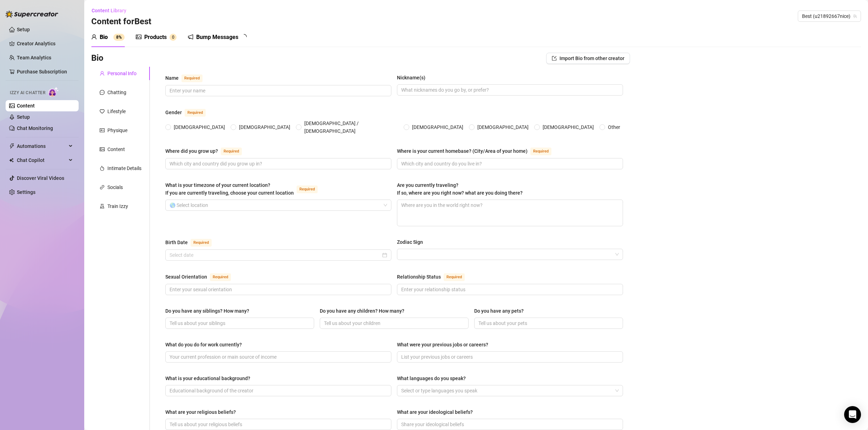 This screenshot has height=430, width=868. I want to click on input: What do you do for work currently?, so click(277, 357).